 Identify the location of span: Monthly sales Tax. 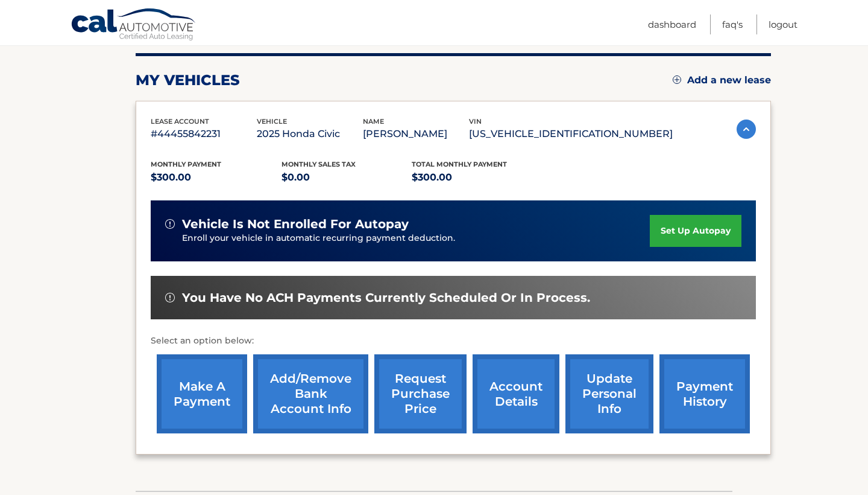
(318, 164).